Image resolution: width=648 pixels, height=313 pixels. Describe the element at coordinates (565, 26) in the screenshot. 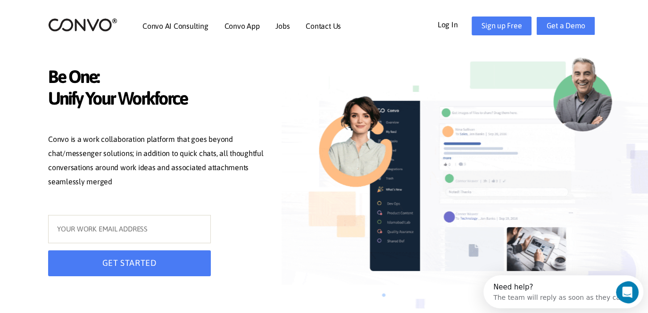

I see `a: Get a Demo` at that location.